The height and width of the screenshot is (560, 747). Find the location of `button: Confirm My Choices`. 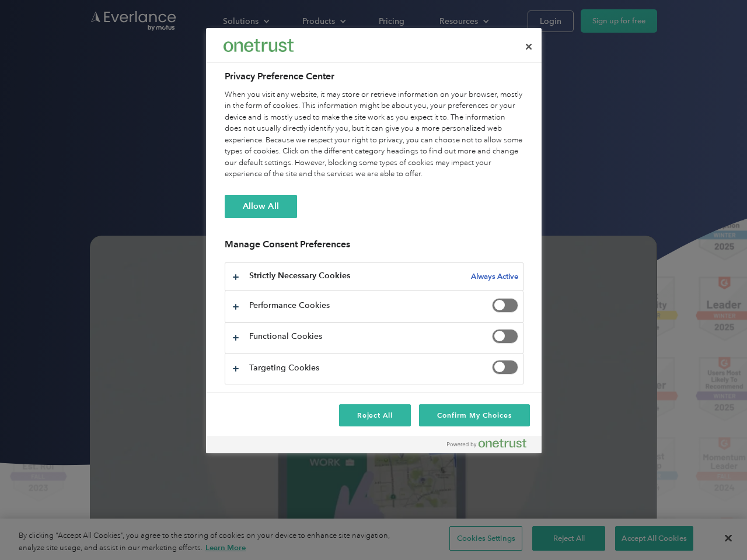

button: Confirm My Choices is located at coordinates (474, 416).